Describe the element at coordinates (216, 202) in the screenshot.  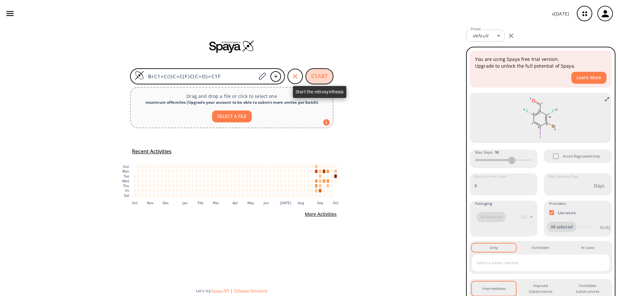
I see `text: Mar` at that location.